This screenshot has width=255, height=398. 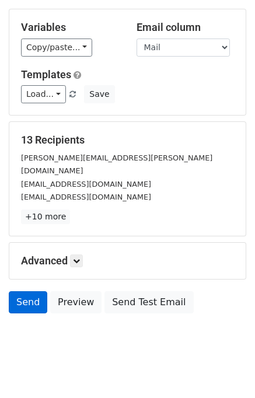 I want to click on a: Templates, so click(x=46, y=74).